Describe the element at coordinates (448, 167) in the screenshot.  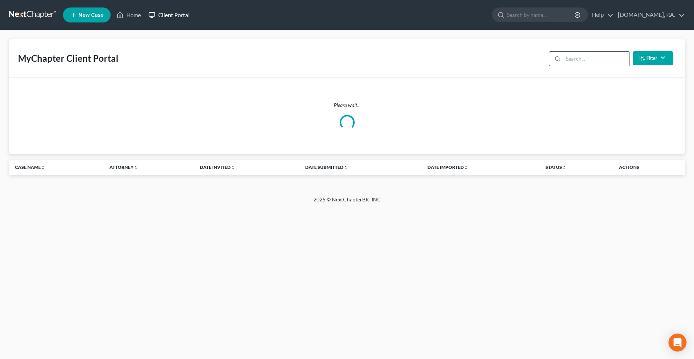
I see `a: Date Importedunfold_more` at that location.